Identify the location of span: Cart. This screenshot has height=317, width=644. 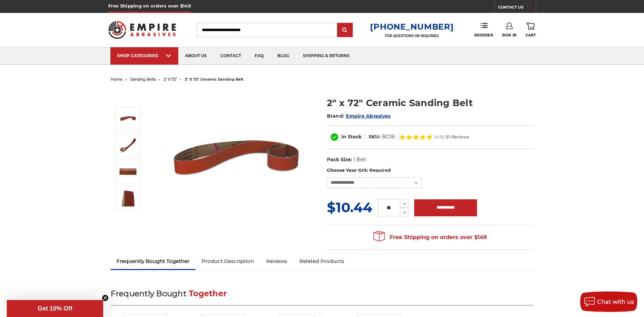
(531, 35).